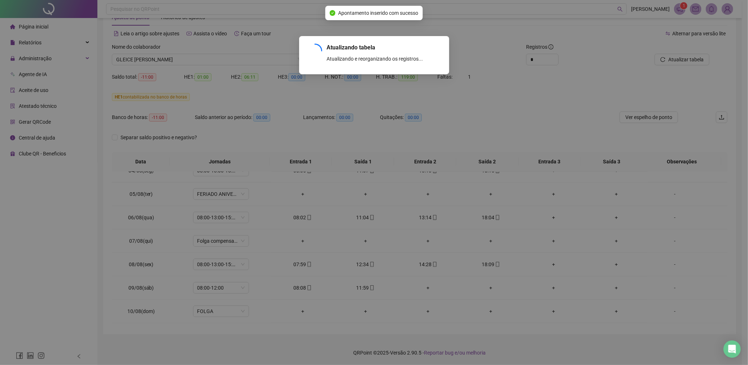 The height and width of the screenshot is (365, 748). Describe the element at coordinates (384, 59) in the screenshot. I see `div: Atualizando e reorganizando os registros...` at that location.